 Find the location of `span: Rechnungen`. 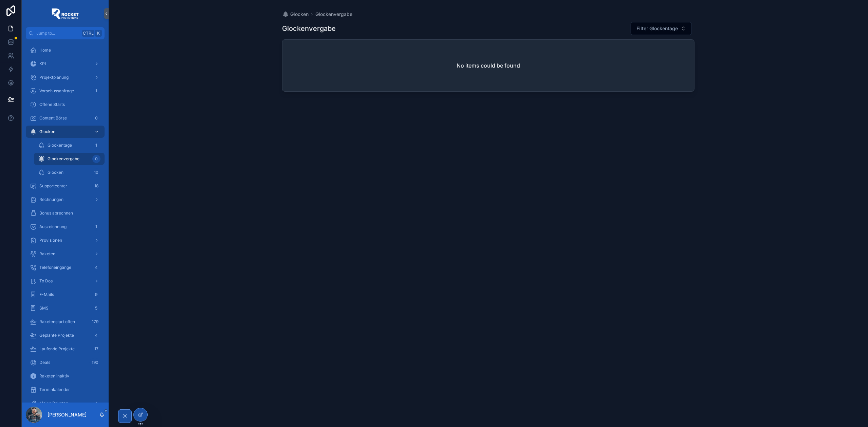

span: Rechnungen is located at coordinates (51, 200).